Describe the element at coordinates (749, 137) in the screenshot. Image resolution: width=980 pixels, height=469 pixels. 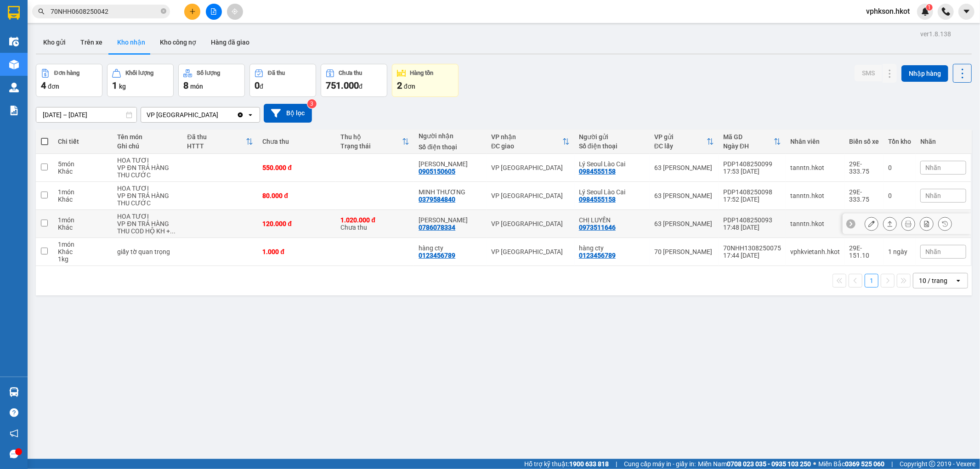
I see `div: Mã GD` at that location.